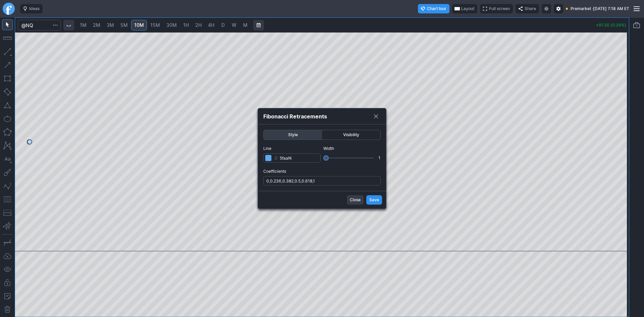 This screenshot has width=644, height=317. Describe the element at coordinates (291, 158) in the screenshot. I see `input: Line#` at that location.